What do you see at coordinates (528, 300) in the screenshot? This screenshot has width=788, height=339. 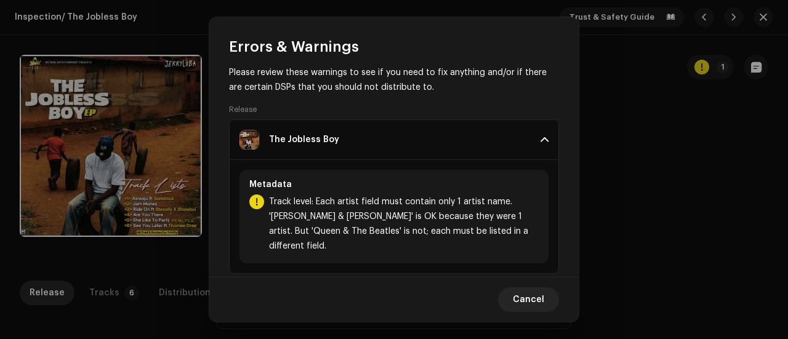 I see `button: Cancel` at bounding box center [528, 300].